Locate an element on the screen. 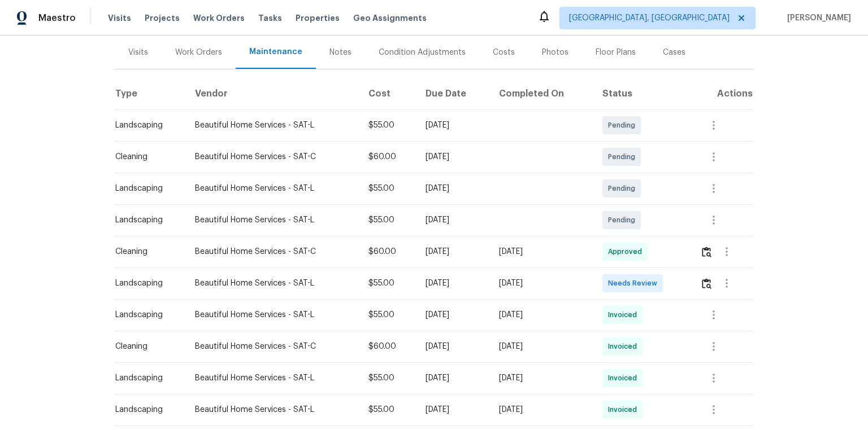 This screenshot has width=868, height=430. span: Geo Assignments is located at coordinates (390, 18).